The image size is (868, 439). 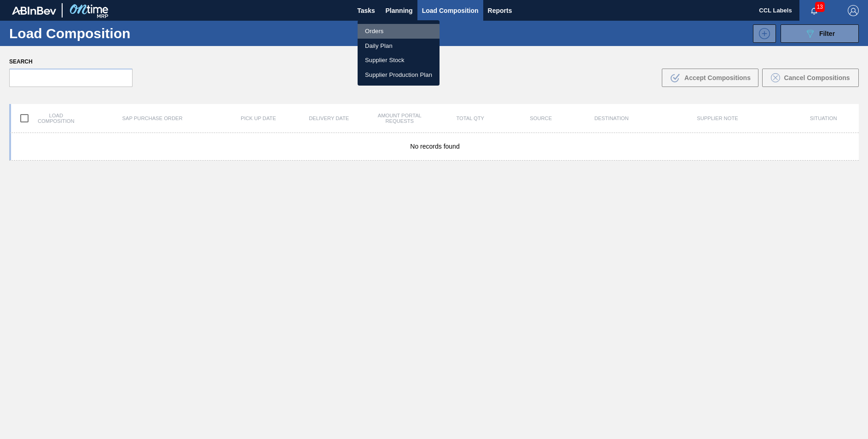 I want to click on li: Daily Plan, so click(x=398, y=46).